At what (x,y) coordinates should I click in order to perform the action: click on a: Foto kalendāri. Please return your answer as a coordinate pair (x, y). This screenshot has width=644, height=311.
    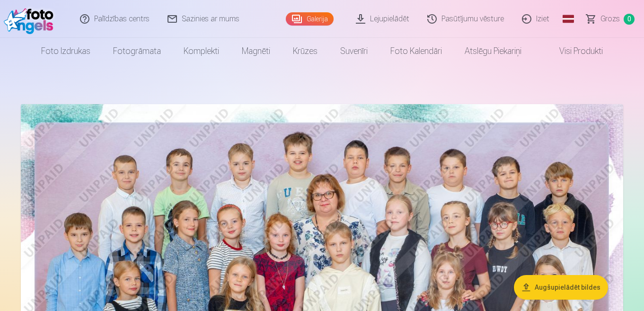
    Looking at the image, I should click on (416, 51).